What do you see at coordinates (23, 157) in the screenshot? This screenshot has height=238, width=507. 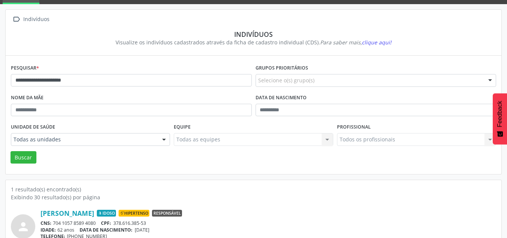 I see `button: Buscar` at bounding box center [23, 157].